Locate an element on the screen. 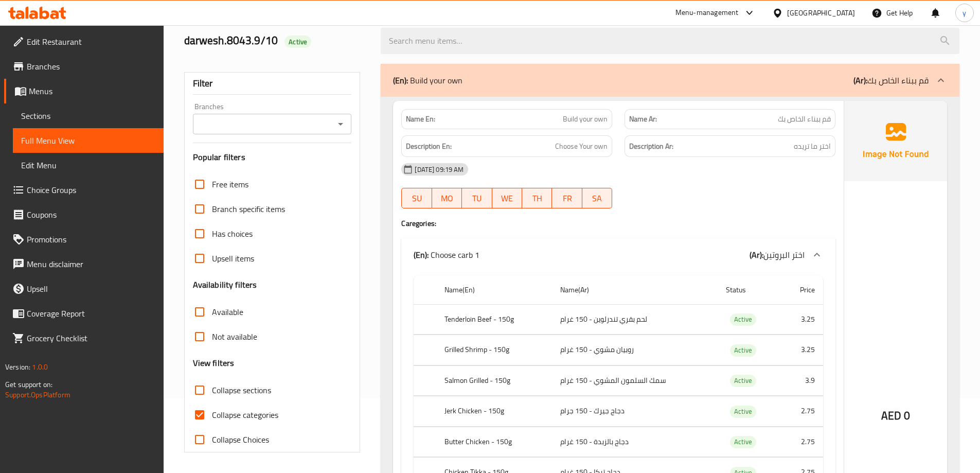 The height and width of the screenshot is (473, 980). span: Has choices is located at coordinates (232, 234).